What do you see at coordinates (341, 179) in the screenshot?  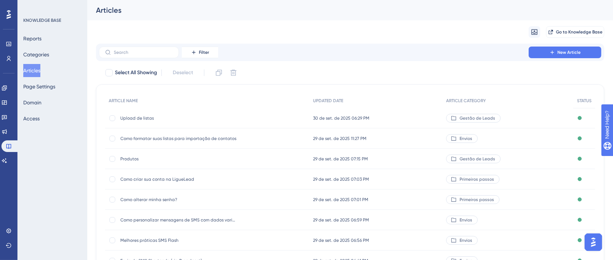 I see `span: 29 de set. de 2025 07:03 PM` at bounding box center [341, 179].